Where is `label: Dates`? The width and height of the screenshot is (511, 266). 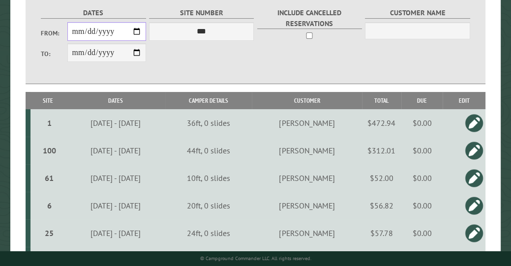
label: Dates is located at coordinates (93, 13).